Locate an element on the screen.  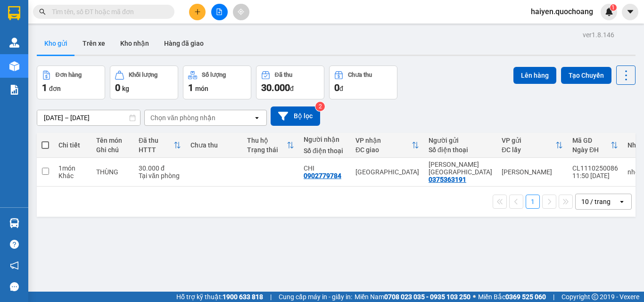
span: Cung cấp máy in - giấy in: is located at coordinates (315, 297).